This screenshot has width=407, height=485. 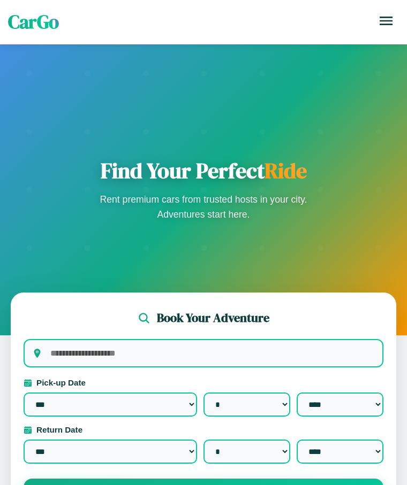 I want to click on span: Ride, so click(x=285, y=171).